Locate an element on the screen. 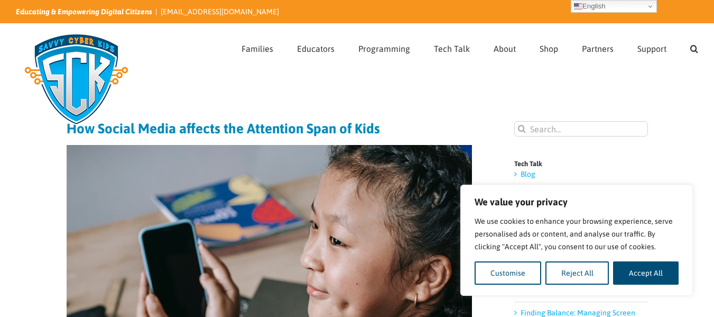  img: Savvy Cyber Kids Logo is located at coordinates (76, 79).